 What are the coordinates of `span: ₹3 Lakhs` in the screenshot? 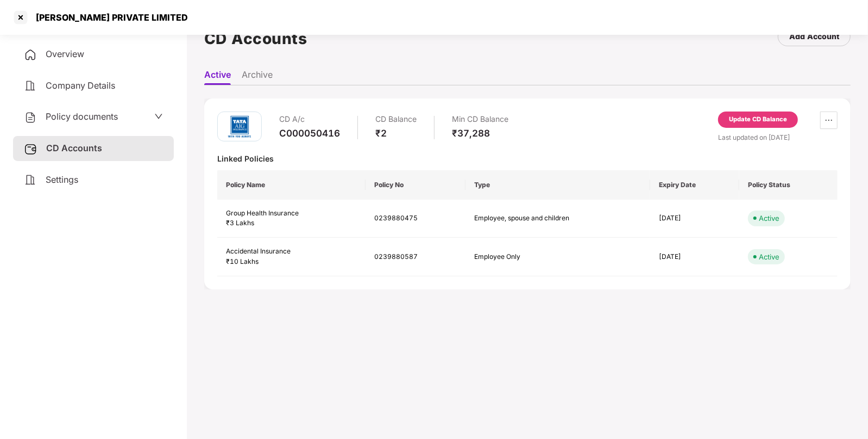 It's located at (240, 222).